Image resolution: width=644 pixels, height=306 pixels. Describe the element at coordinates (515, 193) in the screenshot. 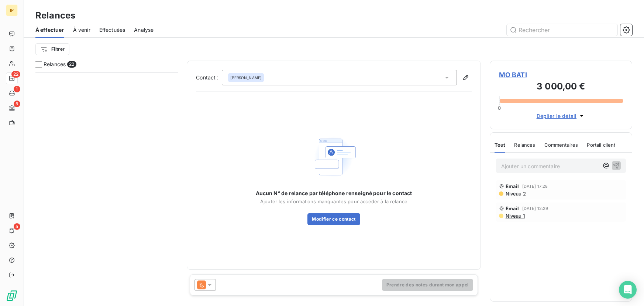

I see `span: Niveau 2` at that location.